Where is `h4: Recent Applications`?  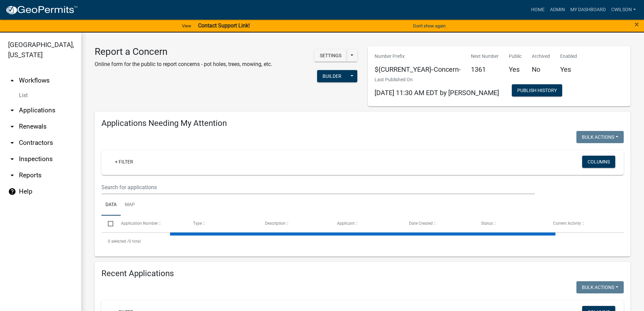
h4: Recent Applications is located at coordinates (362, 273).